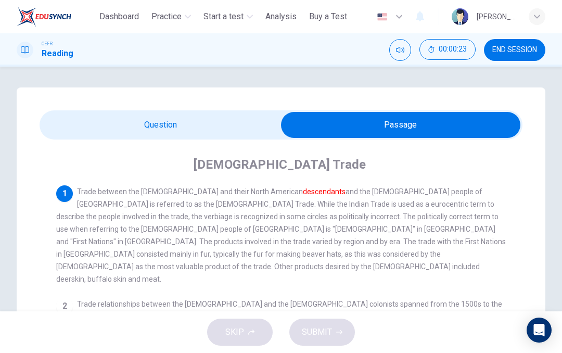 This screenshot has height=353, width=562. I want to click on div: Open Intercom Messenger, so click(540, 330).